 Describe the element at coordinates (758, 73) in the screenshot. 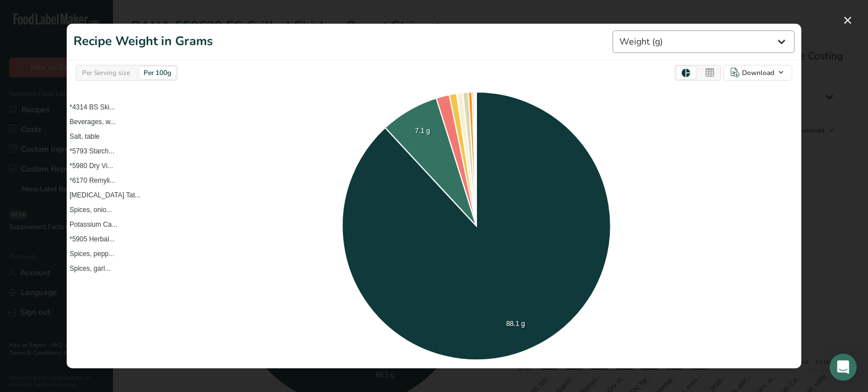

I see `button: Download` at that location.